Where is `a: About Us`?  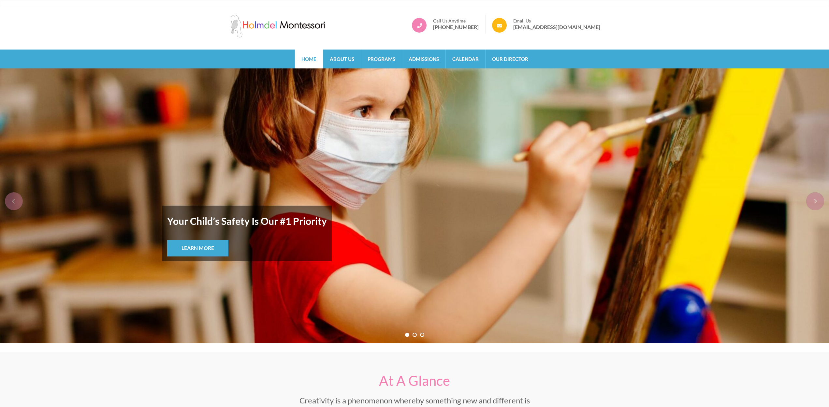
a: About Us is located at coordinates (342, 59).